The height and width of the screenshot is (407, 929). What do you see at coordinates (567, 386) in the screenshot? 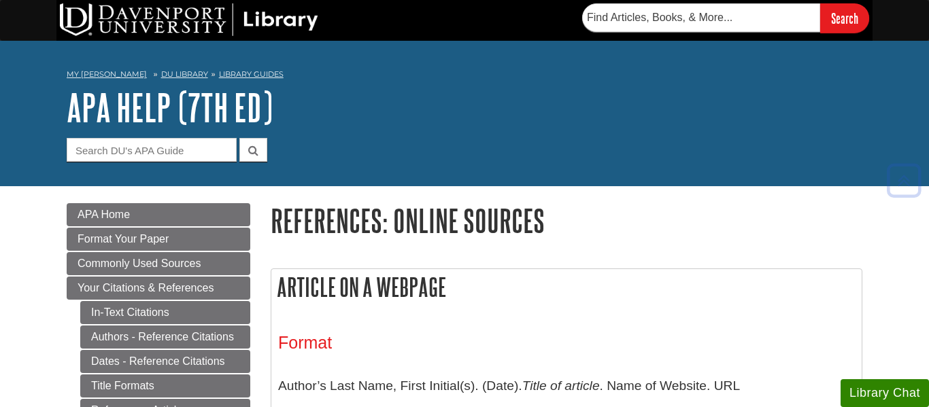
I see `p: Author’s Last Name, First Initial(s). (Date). . Name of Website. URL` at bounding box center [567, 386].